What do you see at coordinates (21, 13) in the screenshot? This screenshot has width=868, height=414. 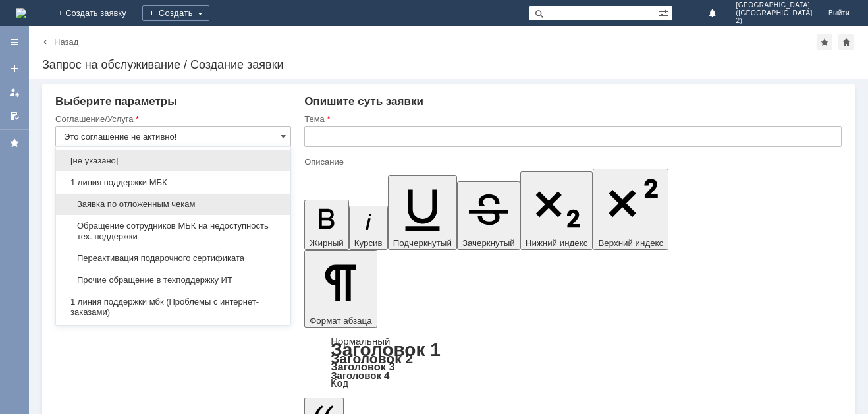 I see `a: Перейти на домашнюю страницу` at bounding box center [21, 13].